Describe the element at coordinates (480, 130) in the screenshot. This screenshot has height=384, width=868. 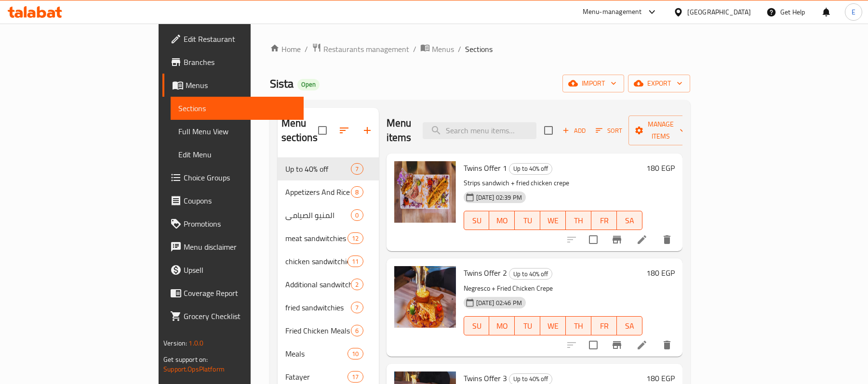
I see `input: search` at that location.